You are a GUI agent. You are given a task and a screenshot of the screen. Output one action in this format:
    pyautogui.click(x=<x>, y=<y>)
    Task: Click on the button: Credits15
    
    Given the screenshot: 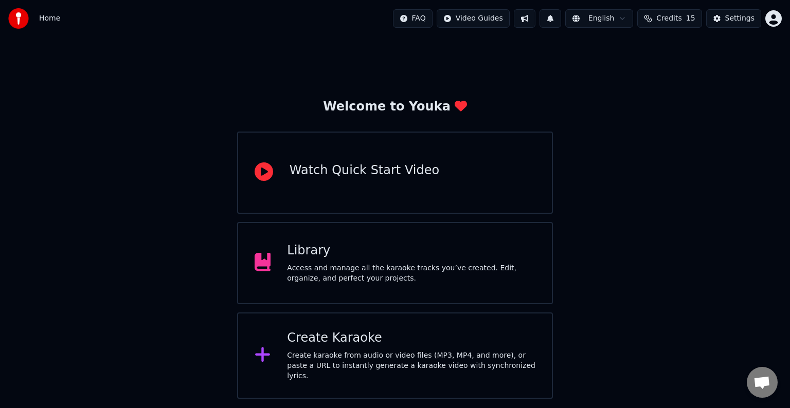 What is the action you would take?
    pyautogui.click(x=669, y=19)
    